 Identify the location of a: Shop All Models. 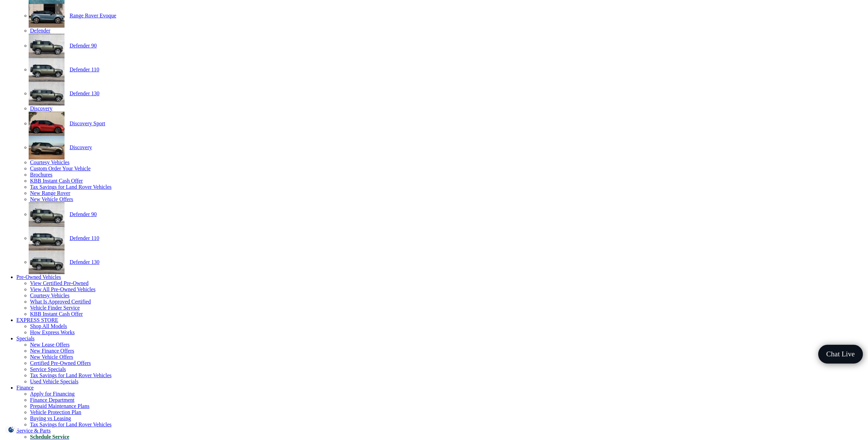
(49, 326).